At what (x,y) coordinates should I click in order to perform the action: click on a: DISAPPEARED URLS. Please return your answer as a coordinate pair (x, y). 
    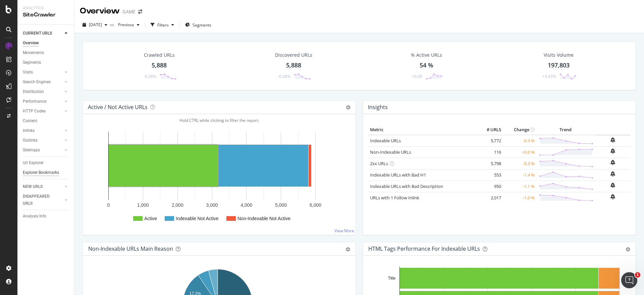
    Looking at the image, I should click on (43, 200).